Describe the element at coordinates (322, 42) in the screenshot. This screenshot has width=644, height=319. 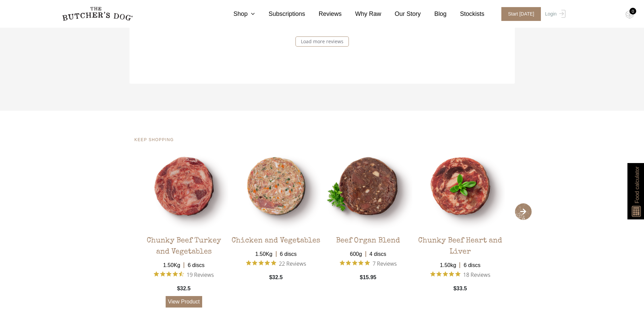
I see `nav: Reviews pagination` at that location.